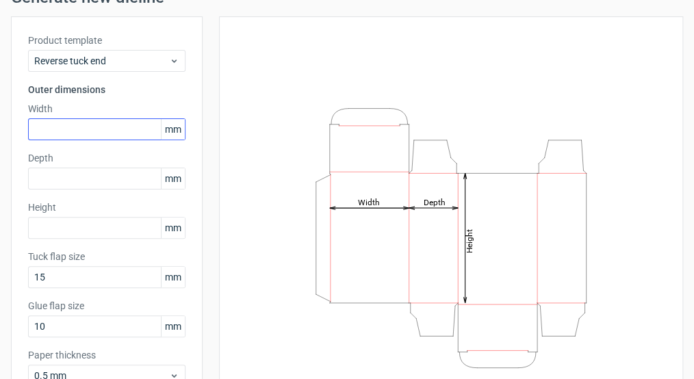  What do you see at coordinates (369, 202) in the screenshot?
I see `tspan: Width` at bounding box center [369, 202].